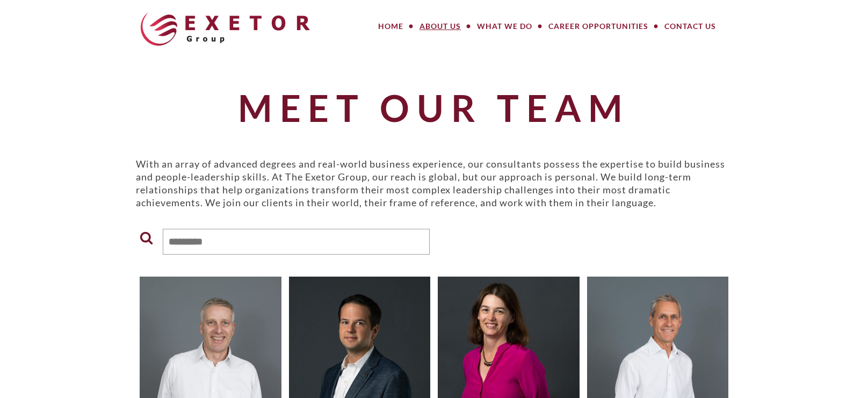 The image size is (868, 398). Describe the element at coordinates (598, 27) in the screenshot. I see `a: Career Opportunities` at that location.